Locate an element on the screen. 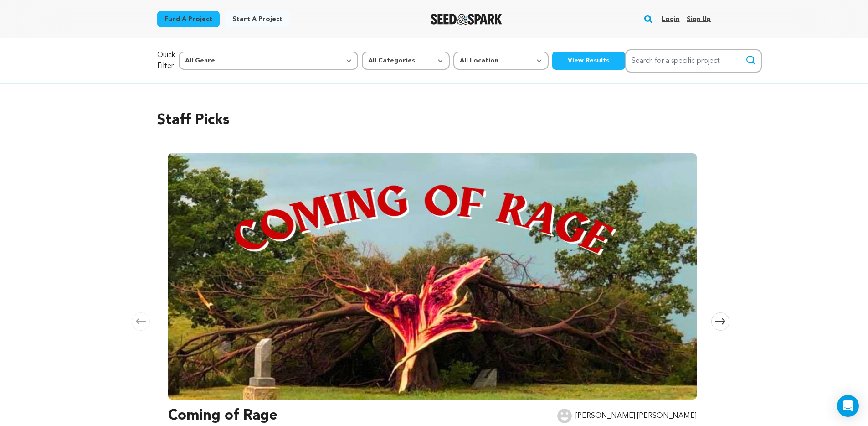 The width and height of the screenshot is (868, 426). div: Open Intercom Messenger is located at coordinates (847, 405).